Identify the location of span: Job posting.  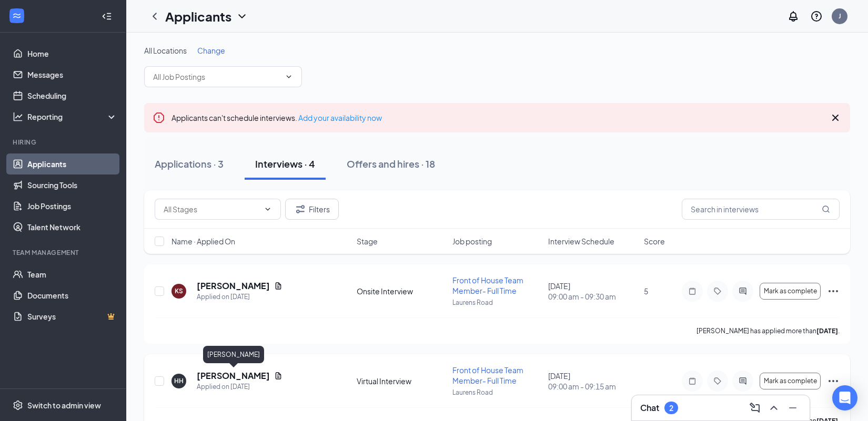
(472, 241).